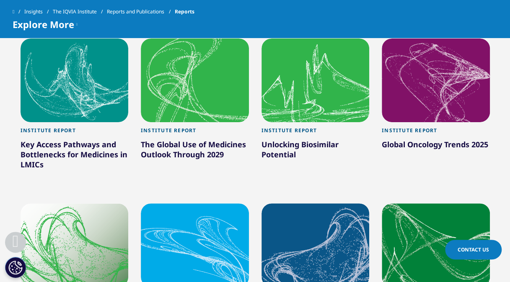  Describe the element at coordinates (473, 250) in the screenshot. I see `span: Contact Us` at that location.